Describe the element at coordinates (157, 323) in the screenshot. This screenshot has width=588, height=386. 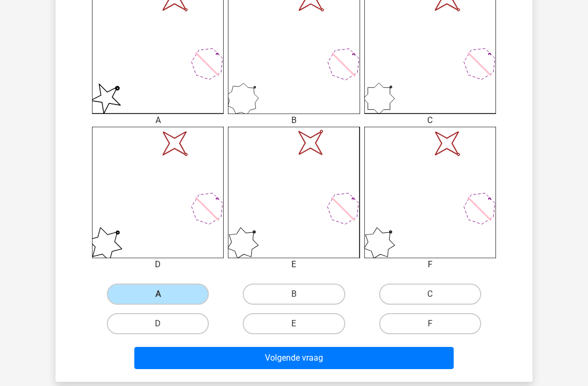
I see `label: D` at that location.